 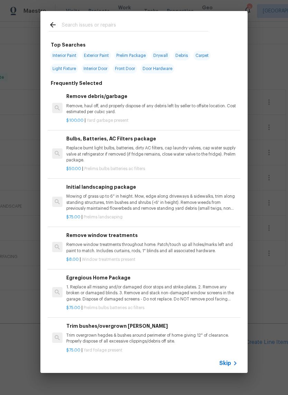 I want to click on p: Remove, haul off, and properly dispose of any debris left by seller to offsite location. Cost est..., so click(x=152, y=109).